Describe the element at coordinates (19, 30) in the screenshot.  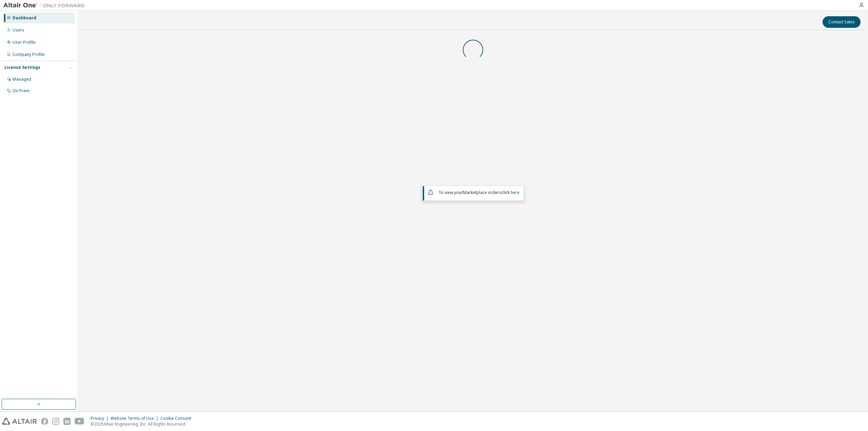
I see `div: Users` at that location.